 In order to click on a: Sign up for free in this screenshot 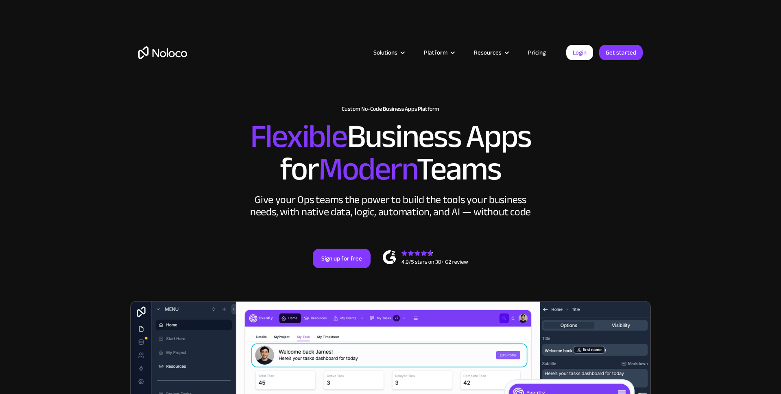, I will do `click(342, 258)`.